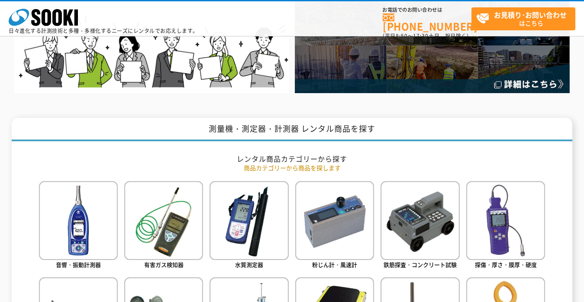 The image size is (584, 302). What do you see at coordinates (427, 10) in the screenshot?
I see `span: お電話でのお問い合わせは` at bounding box center [427, 10].